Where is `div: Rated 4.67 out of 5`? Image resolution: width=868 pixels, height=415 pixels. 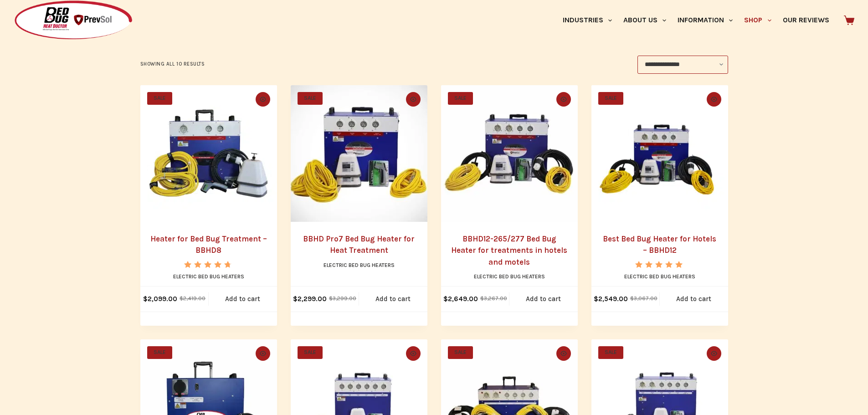
div: Rated 4.67 out of 5 is located at coordinates (208, 265).